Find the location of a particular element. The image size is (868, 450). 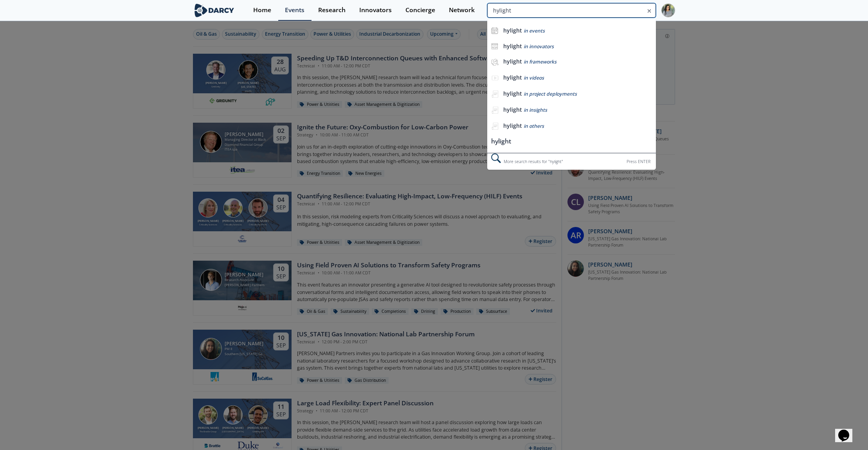

div: Innovators is located at coordinates (375, 10).